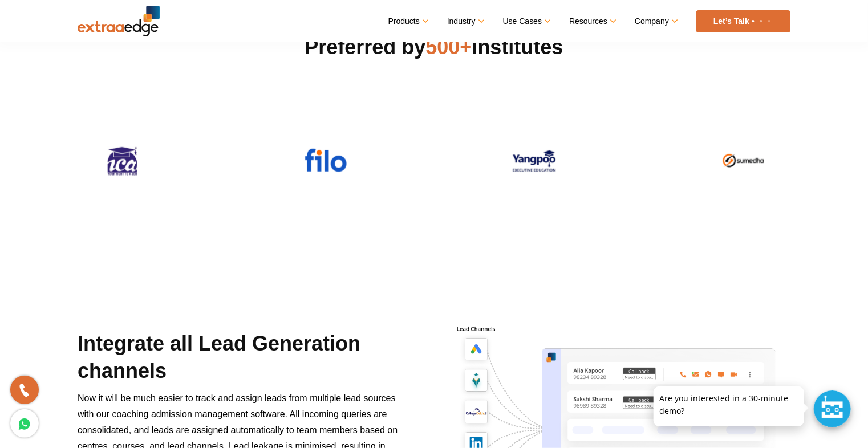  Describe the element at coordinates (434, 47) in the screenshot. I see `h2: Preferred by institutes` at that location.